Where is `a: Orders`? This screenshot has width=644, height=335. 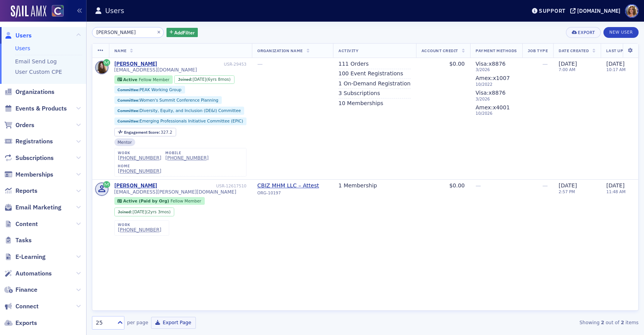
a: Orders is located at coordinates (19, 125).